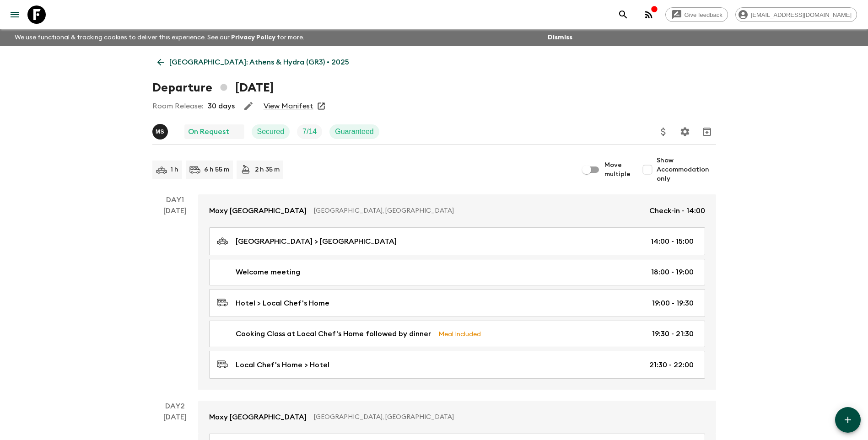 Image resolution: width=868 pixels, height=440 pixels. Describe the element at coordinates (175, 406) in the screenshot. I see `p: Day 2` at that location.